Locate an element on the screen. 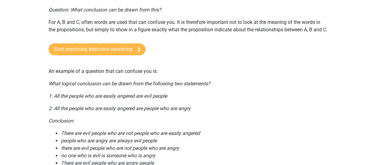 This screenshot has height=165, width=376. a: Start practicing deductive reasoning is located at coordinates (97, 49).